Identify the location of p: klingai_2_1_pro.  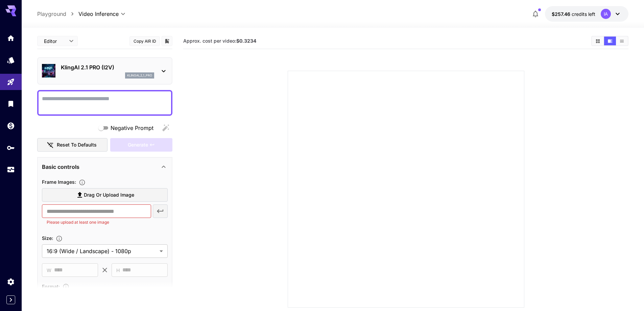
(140, 75).